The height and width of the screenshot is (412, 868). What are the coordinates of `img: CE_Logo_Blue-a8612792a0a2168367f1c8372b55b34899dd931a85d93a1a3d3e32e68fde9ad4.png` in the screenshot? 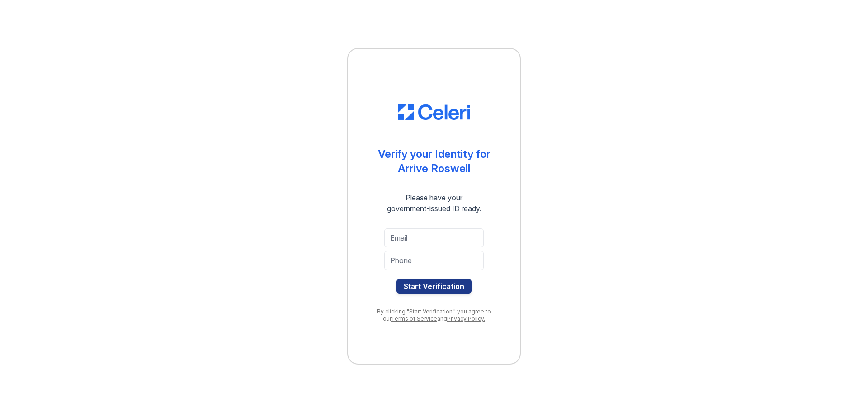 It's located at (434, 112).